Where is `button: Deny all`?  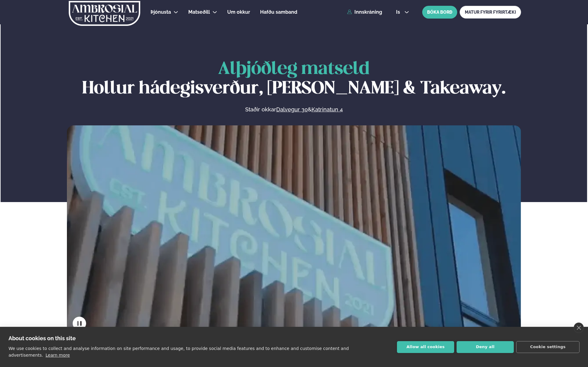
button: Deny all is located at coordinates (485, 347).